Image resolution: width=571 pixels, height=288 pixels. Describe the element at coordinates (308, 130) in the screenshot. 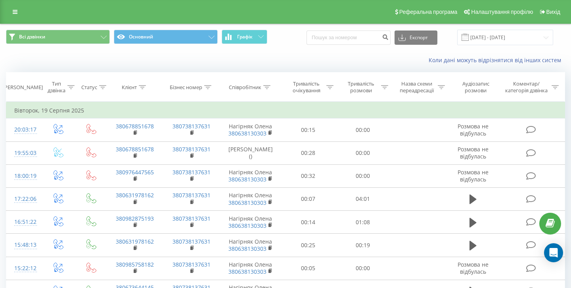

I see `td: 00:15` at that location.